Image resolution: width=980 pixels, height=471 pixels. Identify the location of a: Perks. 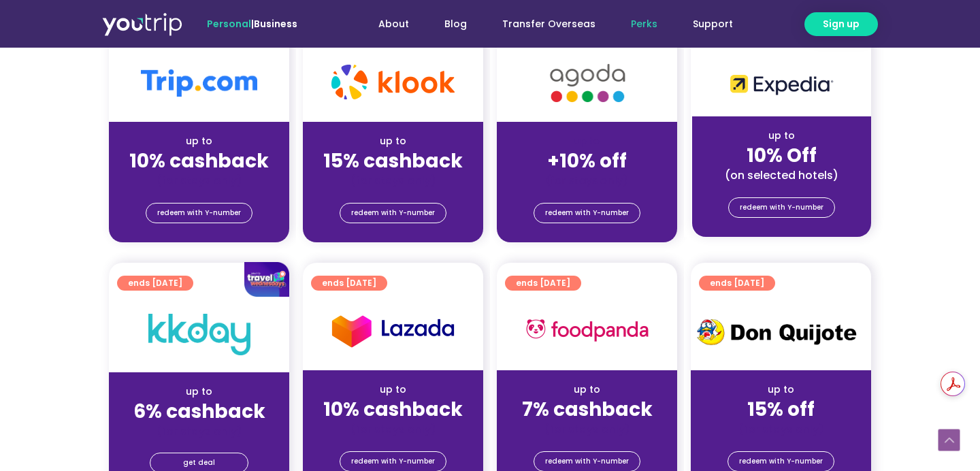
(644, 24).